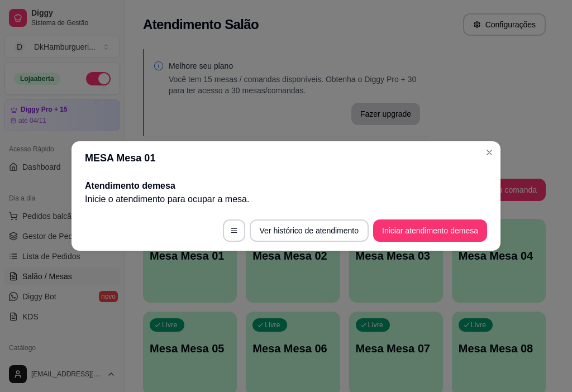 This screenshot has height=392, width=572. Describe the element at coordinates (430, 230) in the screenshot. I see `button: Iniciar atendimento demesa` at that location.